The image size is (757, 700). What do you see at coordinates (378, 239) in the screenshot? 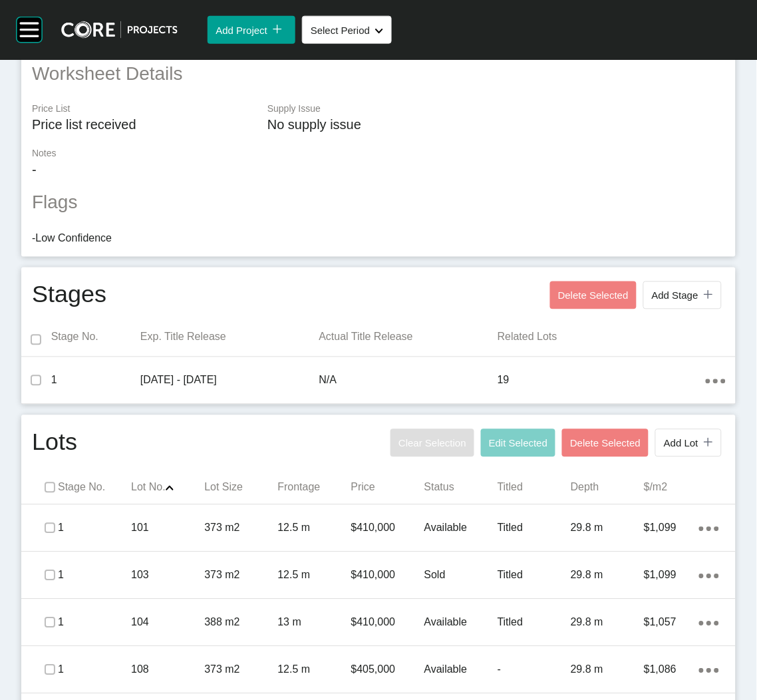
I see `li: - Low Confidence` at bounding box center [378, 239].